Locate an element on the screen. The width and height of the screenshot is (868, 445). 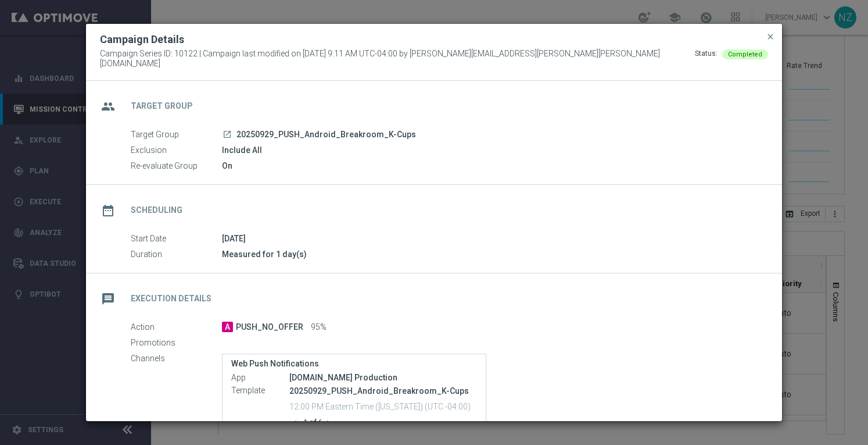
div: Include All is located at coordinates (490, 150).